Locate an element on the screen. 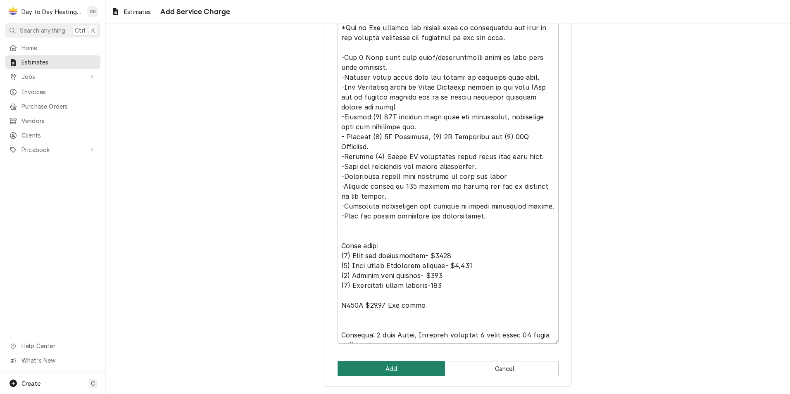  span: Ctrl is located at coordinates (80, 30).